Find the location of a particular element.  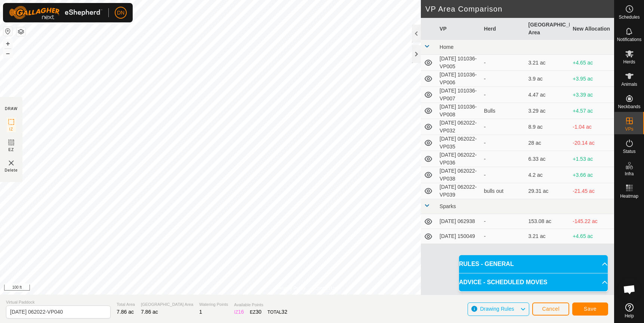

button: Cancel is located at coordinates (551, 309).